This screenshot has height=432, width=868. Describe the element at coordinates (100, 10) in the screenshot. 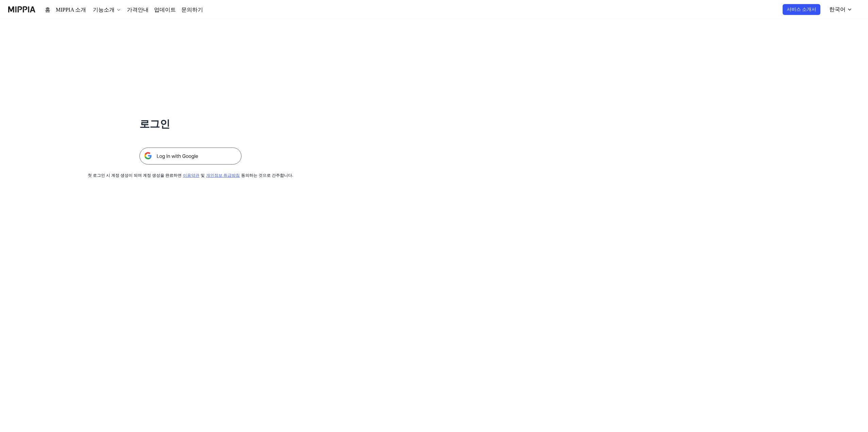

I see `div: 기능소개` at that location.